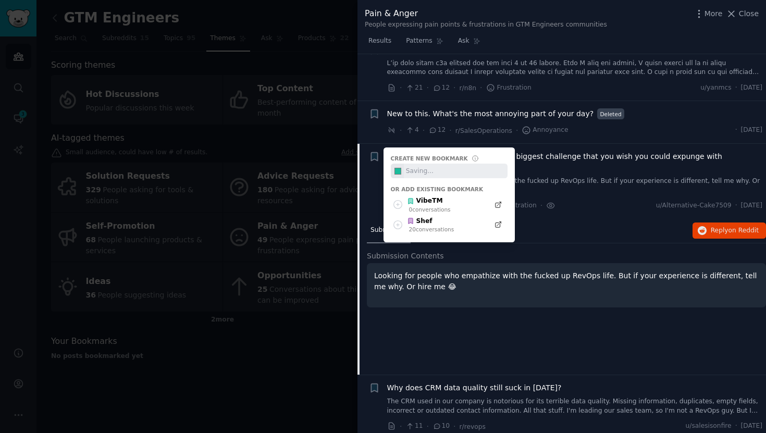  What do you see at coordinates (485, 25) in the screenshot?
I see `div: People expressing pain points & frustrations in GTM Engineers communities` at bounding box center [485, 25].